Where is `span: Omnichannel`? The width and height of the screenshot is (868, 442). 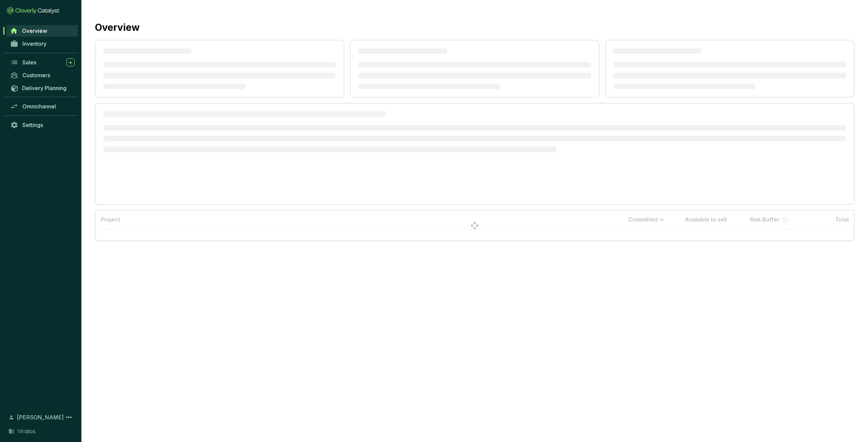 span: Omnichannel is located at coordinates (39, 107).